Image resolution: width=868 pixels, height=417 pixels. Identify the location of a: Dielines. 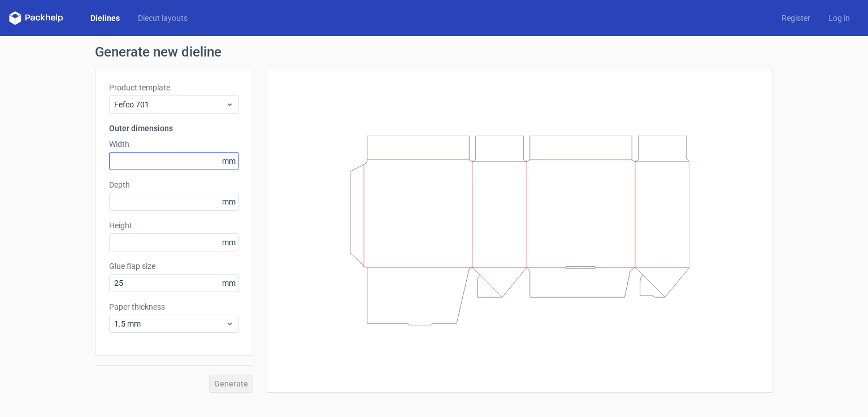
(105, 18).